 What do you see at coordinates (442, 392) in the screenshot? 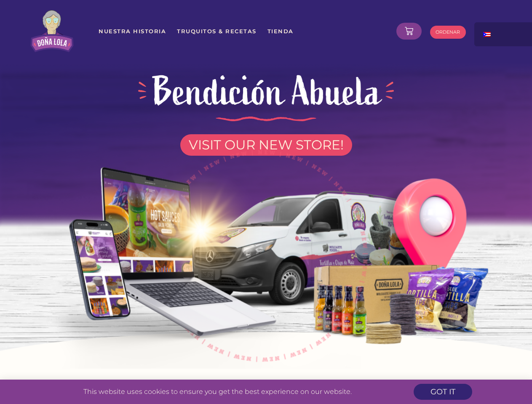
I see `a: got it` at bounding box center [442, 392].